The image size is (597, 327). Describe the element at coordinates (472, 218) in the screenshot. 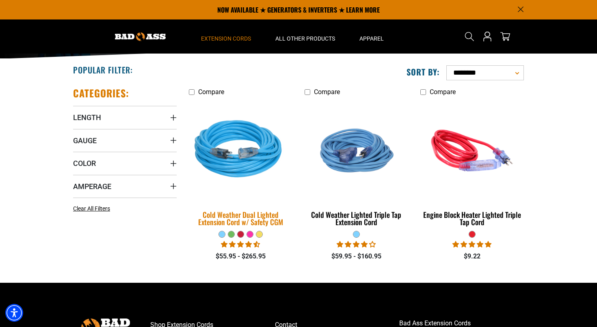

I see `div: Engine Block Heater Lighted Triple Tap Cord` at that location.